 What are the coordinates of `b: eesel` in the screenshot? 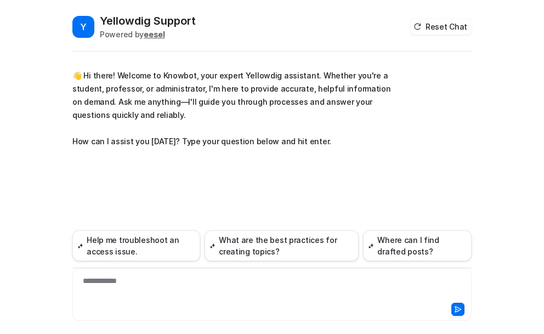 It's located at (154, 34).